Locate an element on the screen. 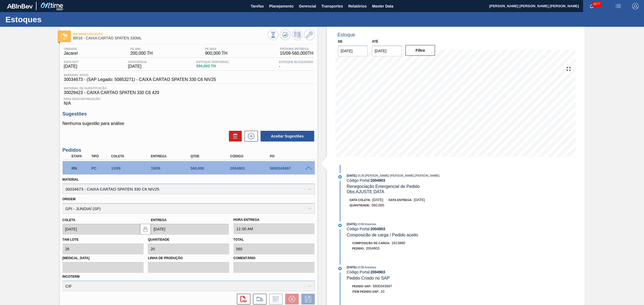 The width and height of the screenshot is (644, 305). span: Transportes is located at coordinates (332, 6).